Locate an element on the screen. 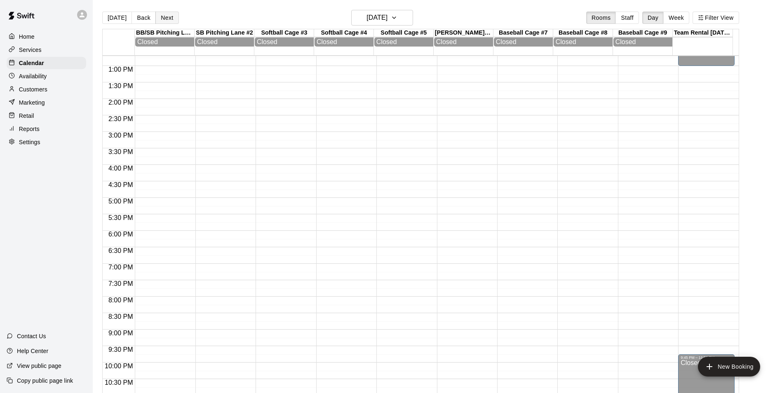 The height and width of the screenshot is (393, 782). p: Contact Us is located at coordinates (31, 336).